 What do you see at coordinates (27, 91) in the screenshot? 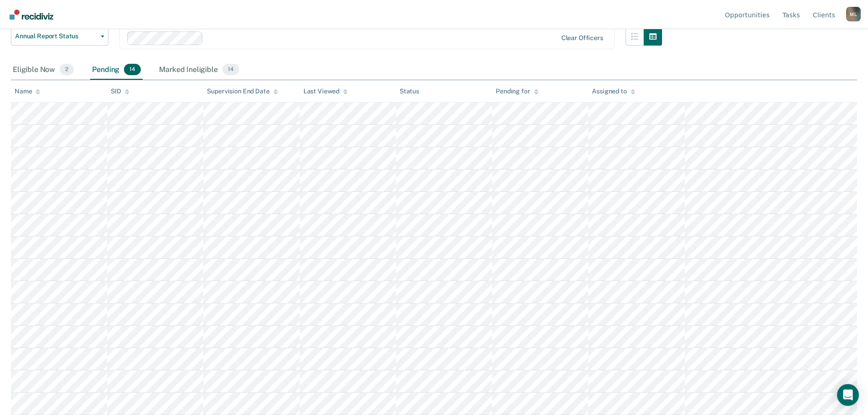
I see `div: Name` at bounding box center [27, 91].